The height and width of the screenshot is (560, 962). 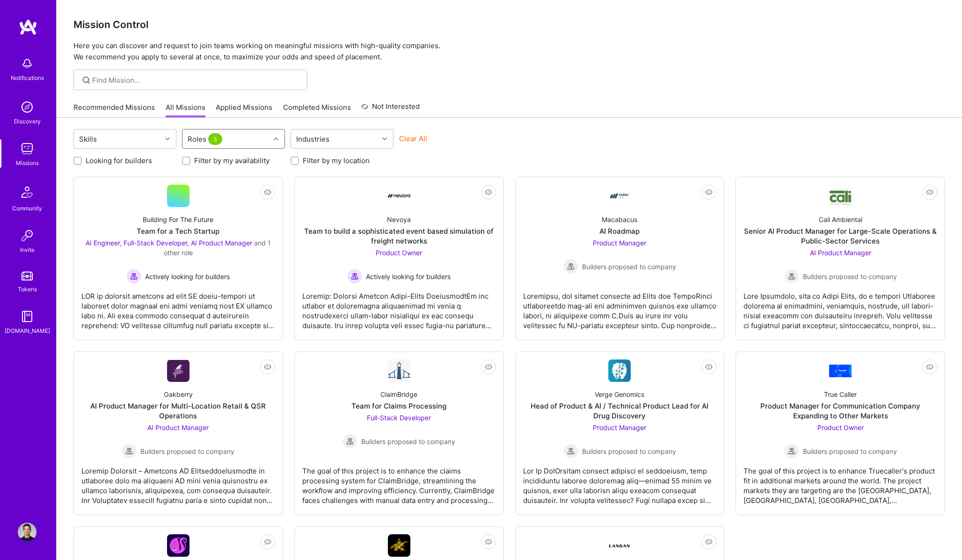 I want to click on div: Notifications, so click(x=27, y=78).